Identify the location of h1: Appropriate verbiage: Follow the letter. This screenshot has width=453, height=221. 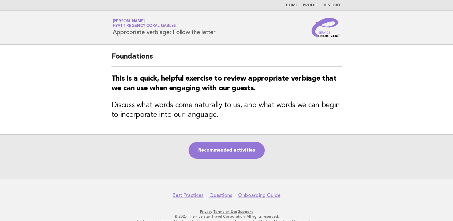
(164, 27).